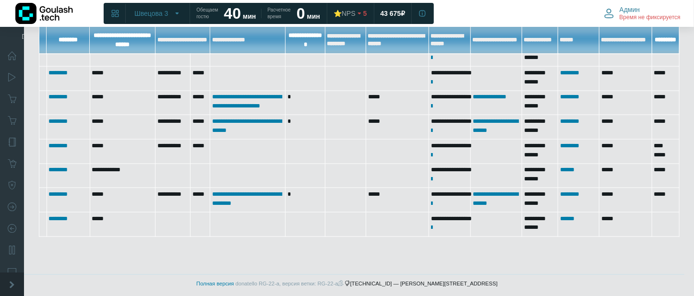 This screenshot has width=694, height=296. What do you see at coordinates (207, 13) in the screenshot?
I see `span: Обещаем гостю` at bounding box center [207, 13].